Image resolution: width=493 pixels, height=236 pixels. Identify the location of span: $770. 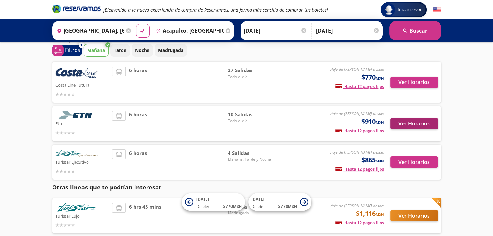
(373, 77).